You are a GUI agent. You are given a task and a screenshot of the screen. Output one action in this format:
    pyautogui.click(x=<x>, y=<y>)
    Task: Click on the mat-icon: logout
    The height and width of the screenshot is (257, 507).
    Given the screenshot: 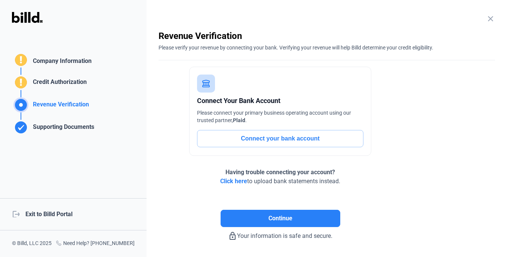 What is the action you would take?
    pyautogui.click(x=16, y=213)
    